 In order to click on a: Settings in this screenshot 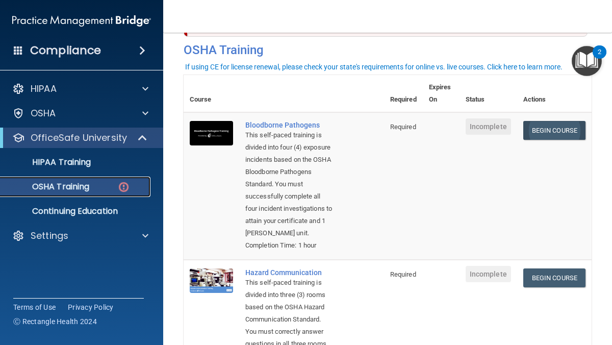, I will do `click(80, 236)`.